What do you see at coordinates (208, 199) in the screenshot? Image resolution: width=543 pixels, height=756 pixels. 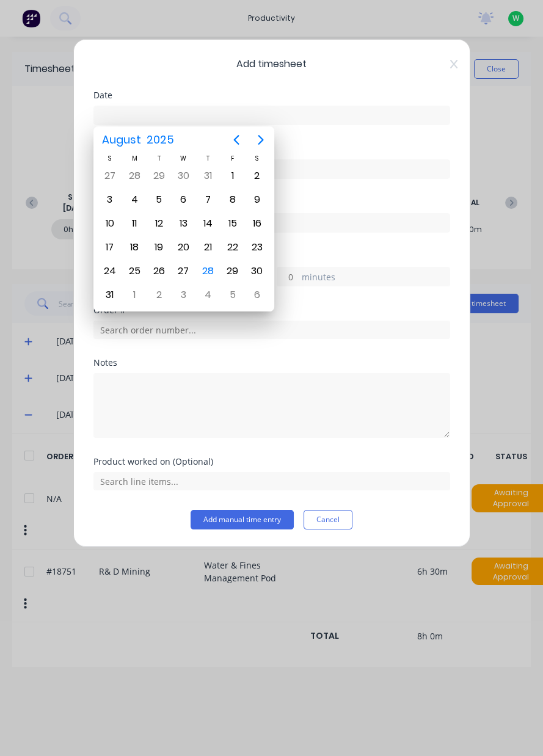 I see `div: Thursday, August 7, 2025` at bounding box center [208, 199].